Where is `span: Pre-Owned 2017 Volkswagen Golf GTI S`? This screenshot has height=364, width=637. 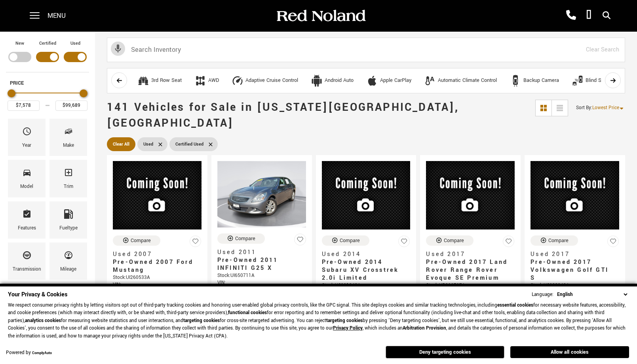
span: Pre-Owned 2017 Volkswagen Golf GTI S is located at coordinates (572, 271).